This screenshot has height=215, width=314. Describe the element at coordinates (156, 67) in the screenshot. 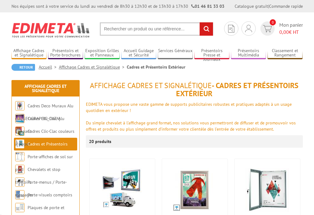

I see `li: Cadres et Présentoirs Extérieur` at that location.